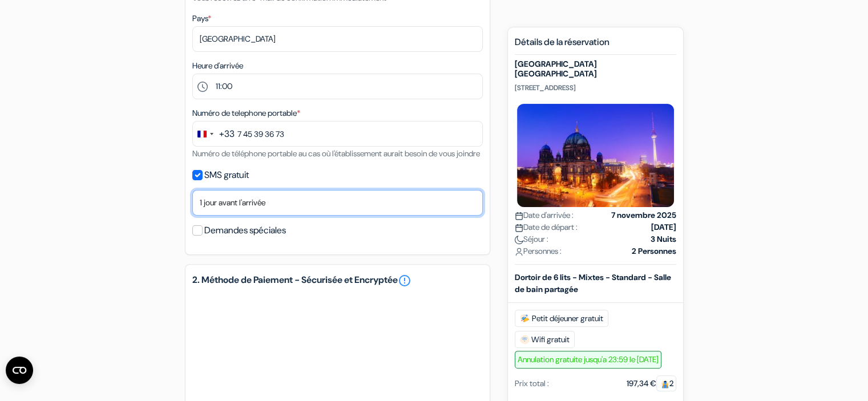 The image size is (868, 401). What do you see at coordinates (20, 370) in the screenshot?
I see `button: Ouvrir le widget CMP` at bounding box center [20, 370].